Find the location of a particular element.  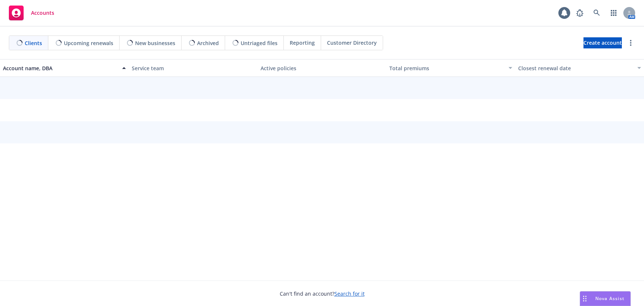

span: Reporting is located at coordinates (302, 43).